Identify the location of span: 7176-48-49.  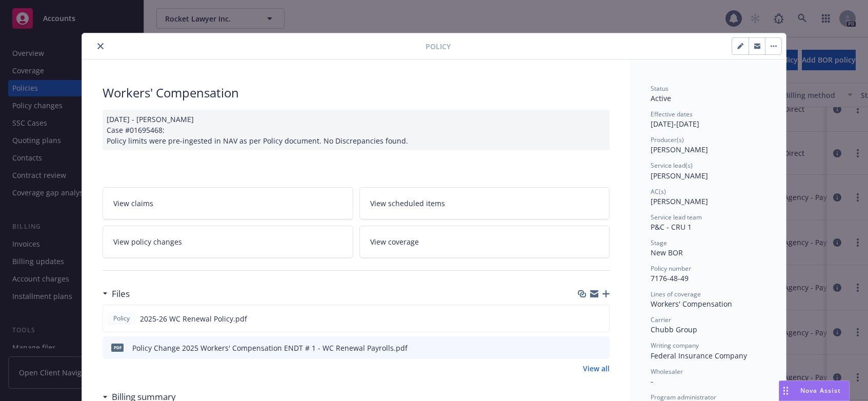
(670, 278).